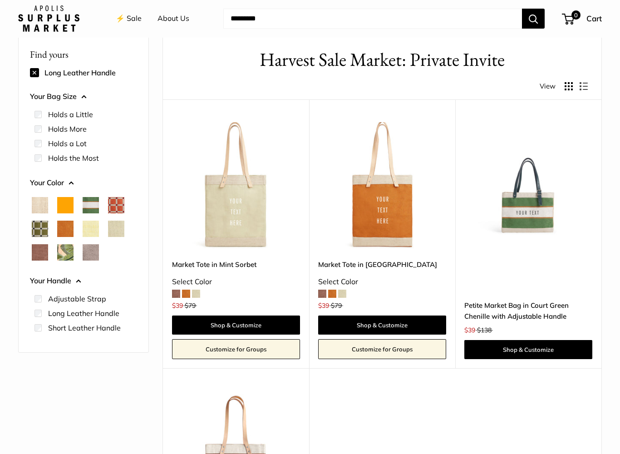 The height and width of the screenshot is (454, 620). Describe the element at coordinates (116, 206) in the screenshot. I see `button: Chenille Window Brick` at that location.